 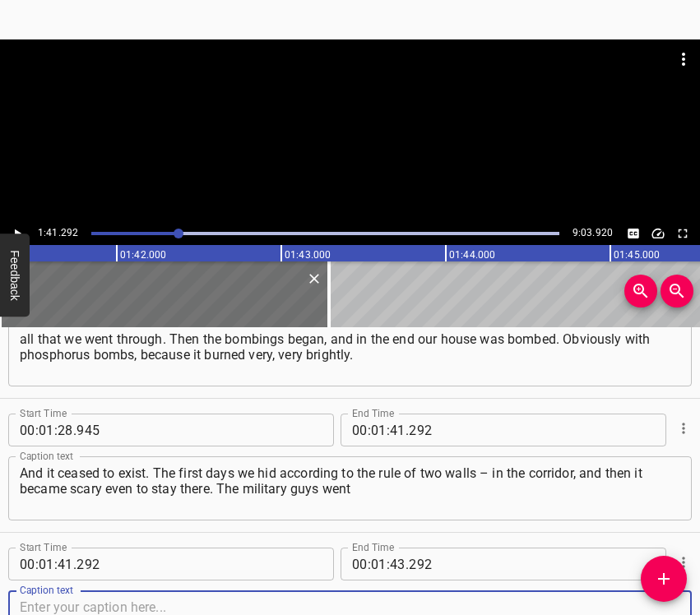 What do you see at coordinates (634, 233) in the screenshot?
I see `button: Toggle captions` at bounding box center [634, 233].